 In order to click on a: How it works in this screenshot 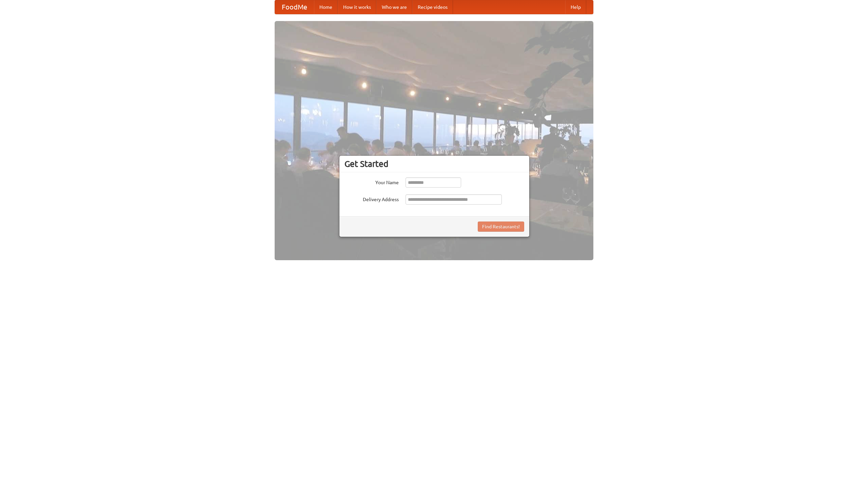, I will do `click(357, 7)`.